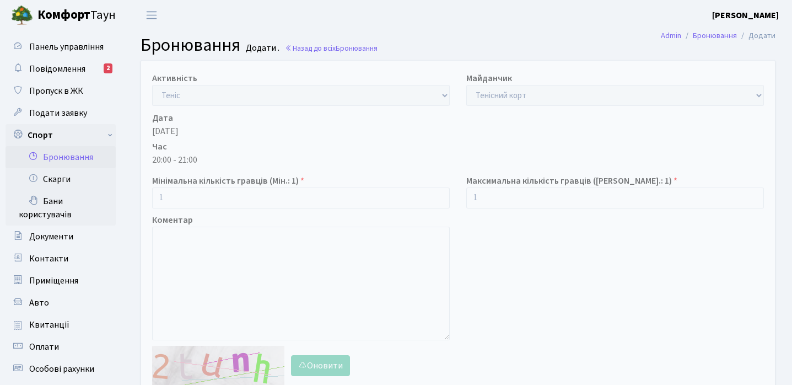 This screenshot has height=385, width=792. What do you see at coordinates (61, 303) in the screenshot?
I see `a: Авто` at bounding box center [61, 303].